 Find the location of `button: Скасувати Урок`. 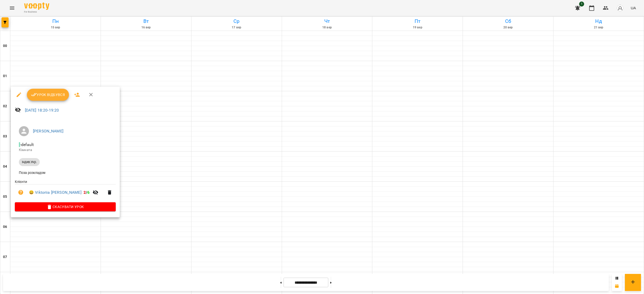

button: Скасувати Урок is located at coordinates (65, 207).